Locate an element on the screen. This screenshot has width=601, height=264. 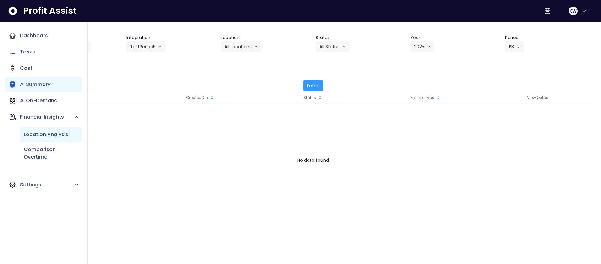
header: Status is located at coordinates (361, 38).